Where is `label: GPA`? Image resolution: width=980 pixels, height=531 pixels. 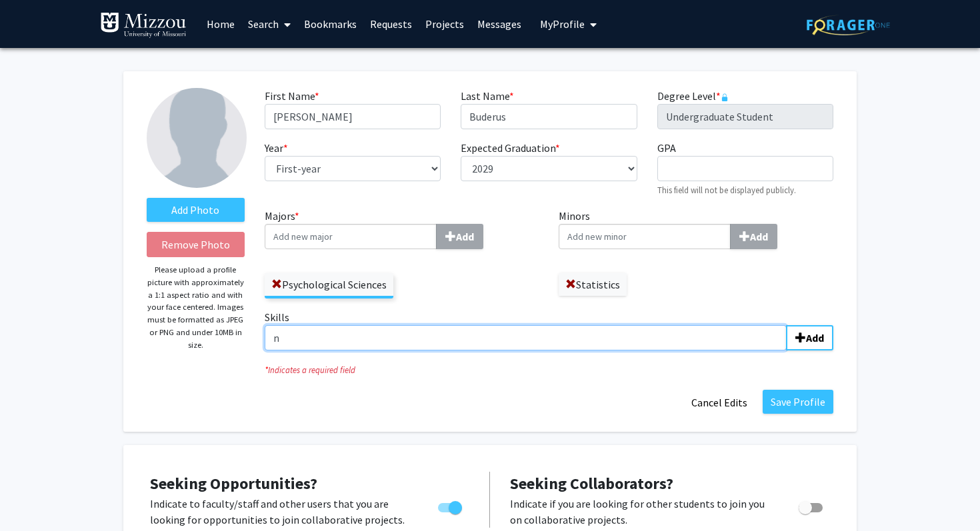
label: GPA is located at coordinates (666, 148).